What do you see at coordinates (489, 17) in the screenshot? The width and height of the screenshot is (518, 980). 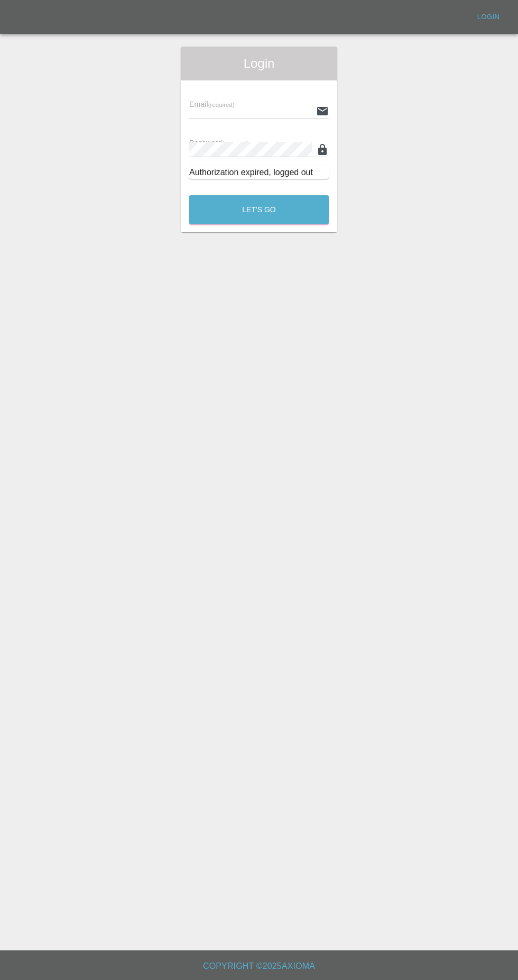 I see `a: Login` at bounding box center [489, 17].